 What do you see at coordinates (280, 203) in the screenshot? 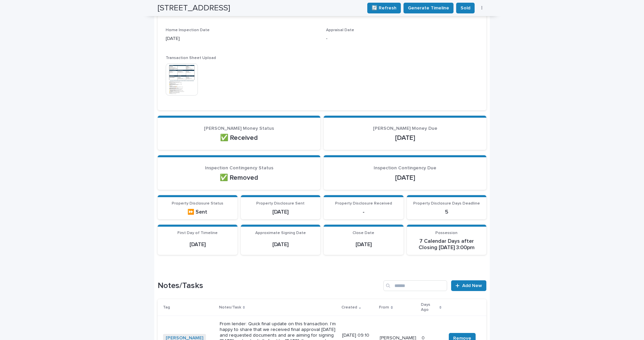
I see `span: Property Disclosure Sent` at bounding box center [280, 203].